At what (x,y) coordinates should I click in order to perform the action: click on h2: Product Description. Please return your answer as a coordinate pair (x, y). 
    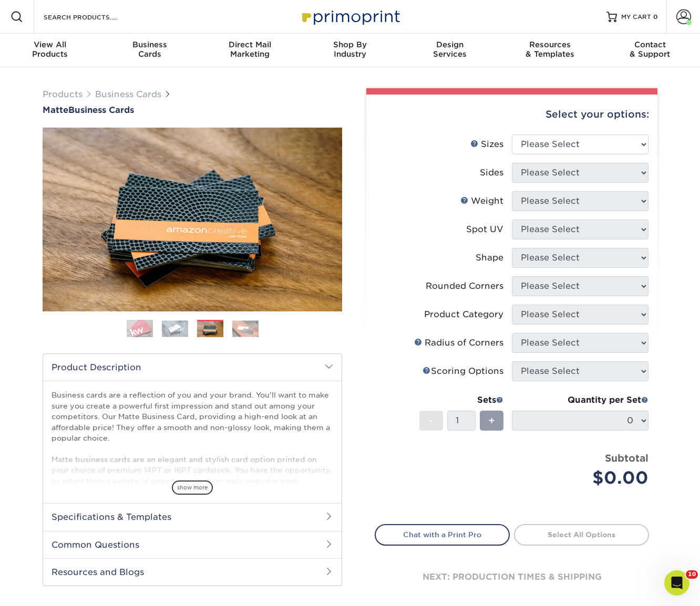
    Looking at the image, I should click on (193, 367).